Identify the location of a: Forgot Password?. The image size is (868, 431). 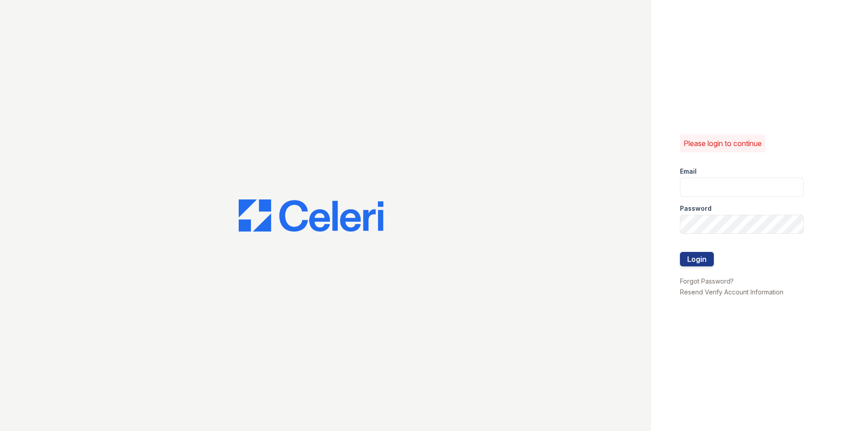
(707, 281).